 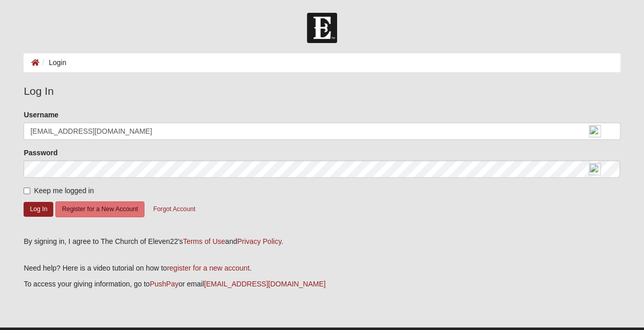 What do you see at coordinates (40, 153) in the screenshot?
I see `label: Password` at bounding box center [40, 153].